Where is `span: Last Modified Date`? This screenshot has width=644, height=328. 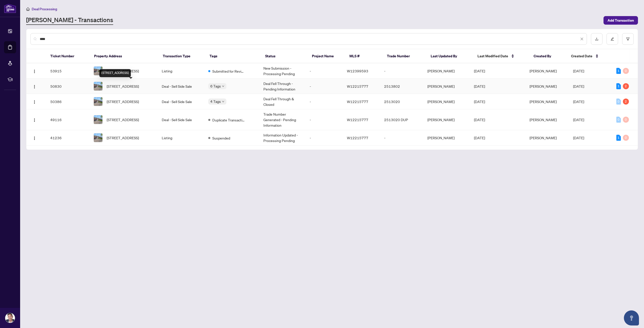
span: Last Modified Date is located at coordinates (493, 56).